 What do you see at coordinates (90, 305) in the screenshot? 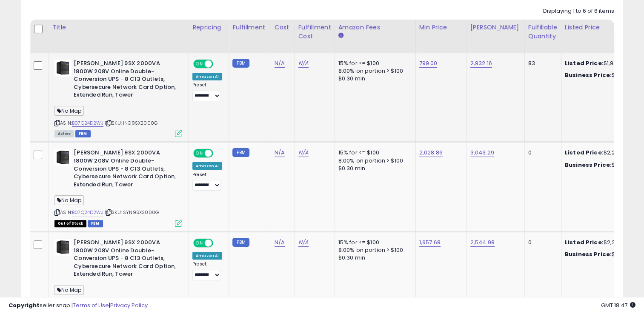
I see `a: Terms of Use` at bounding box center [90, 305].